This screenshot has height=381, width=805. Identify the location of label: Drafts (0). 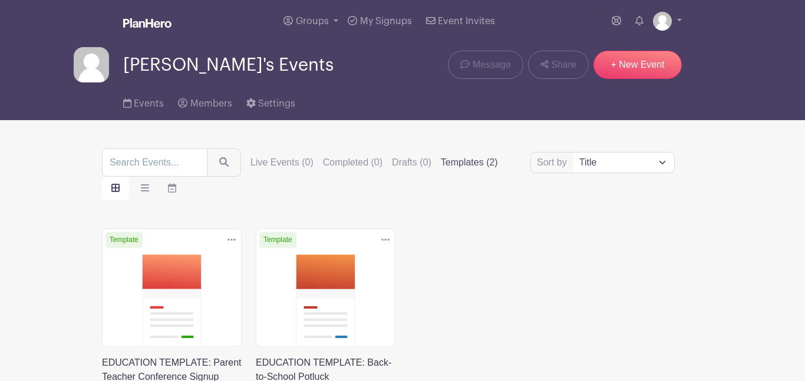
(412, 163).